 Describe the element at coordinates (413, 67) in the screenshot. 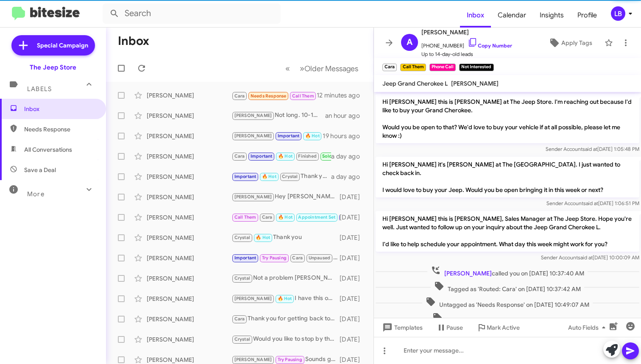

I see `small: Call Them` at that location.